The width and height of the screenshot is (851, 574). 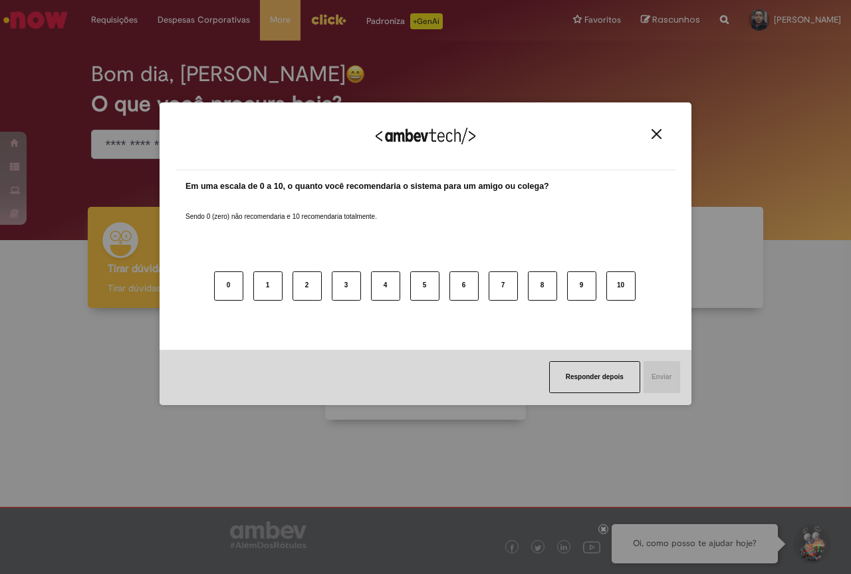 What do you see at coordinates (656, 134) in the screenshot?
I see `button: Close` at bounding box center [656, 134].